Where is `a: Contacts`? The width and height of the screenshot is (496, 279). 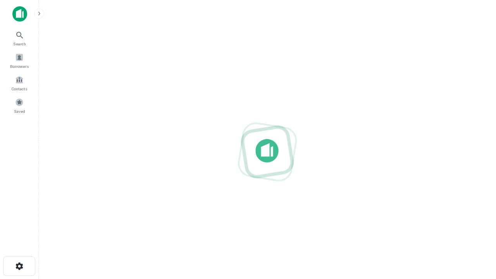 a: Contacts is located at coordinates (19, 83).